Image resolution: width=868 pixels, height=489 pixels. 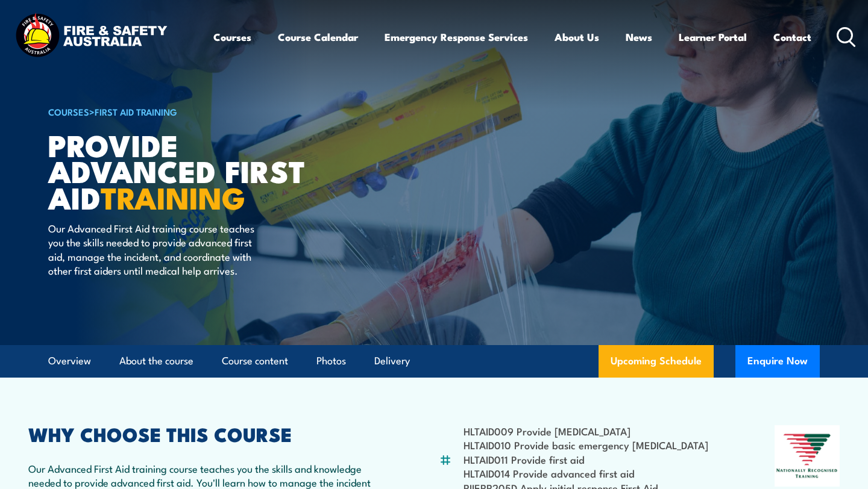 What do you see at coordinates (158, 249) in the screenshot?
I see `p: Our Advanced First Aid training course teaches you the skills needed to provide advanced first ai...` at bounding box center [158, 249].